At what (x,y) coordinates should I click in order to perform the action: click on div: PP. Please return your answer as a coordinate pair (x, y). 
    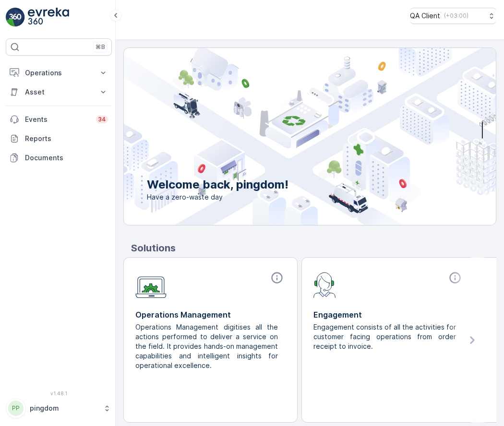
    Looking at the image, I should click on (16, 409).